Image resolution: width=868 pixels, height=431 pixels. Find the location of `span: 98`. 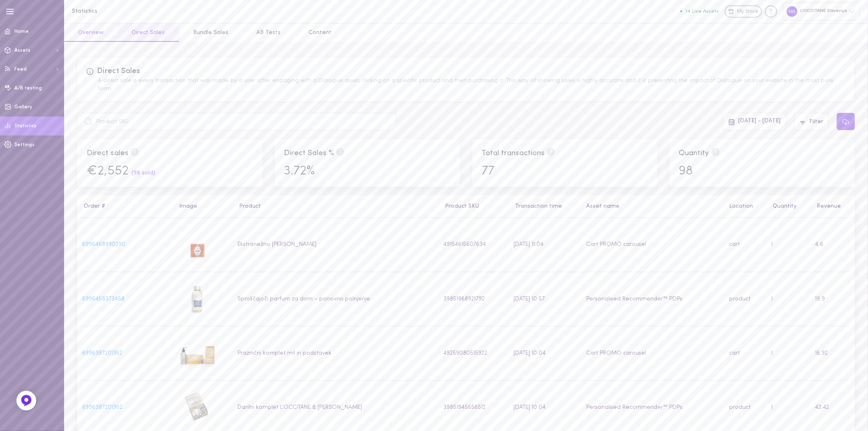

span: 98 is located at coordinates (686, 171).